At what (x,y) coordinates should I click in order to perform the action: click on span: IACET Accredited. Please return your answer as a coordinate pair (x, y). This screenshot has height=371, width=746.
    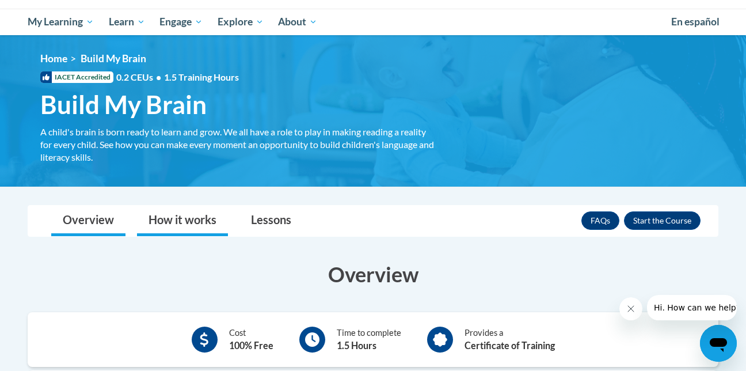
    Looking at the image, I should click on (77, 77).